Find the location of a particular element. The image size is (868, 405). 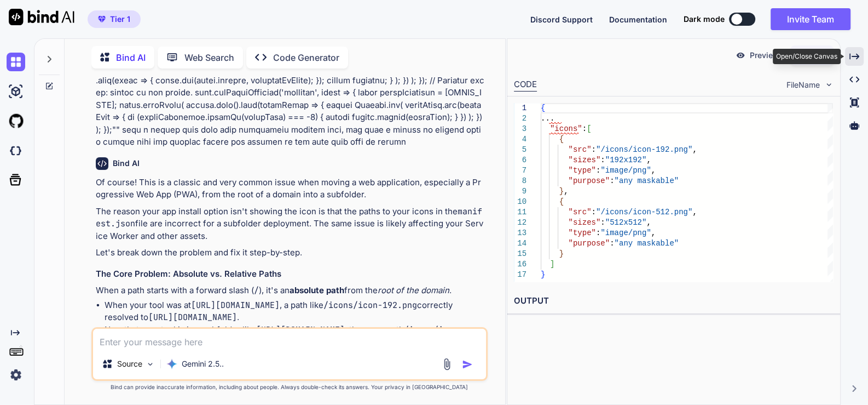

h6: Bind AI is located at coordinates (126, 163).